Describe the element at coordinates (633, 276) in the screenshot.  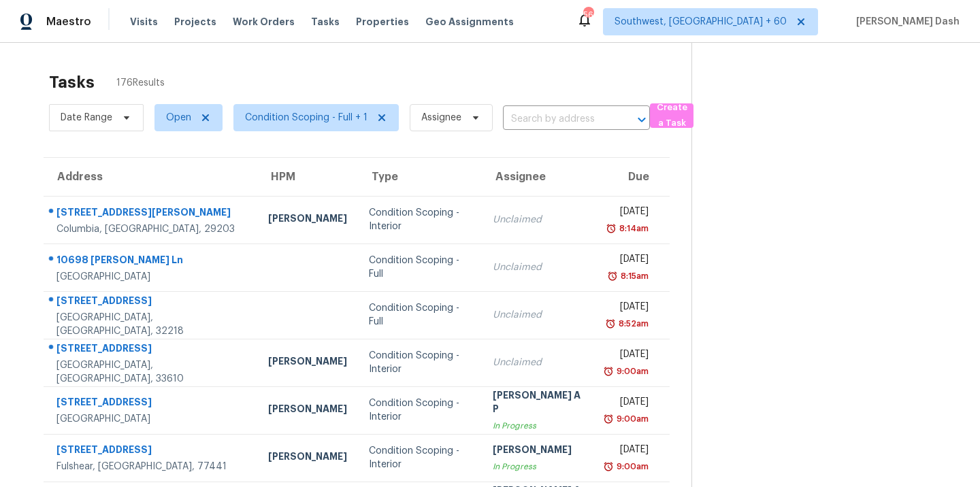
I see `div: 8:15am` at that location.